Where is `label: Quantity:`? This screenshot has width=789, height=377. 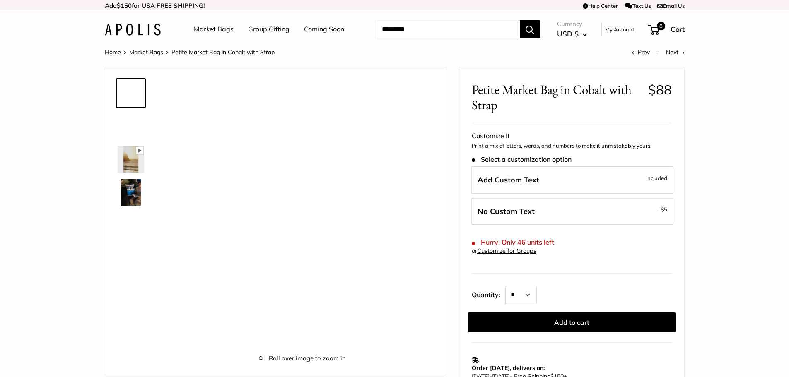
label: Quantity: is located at coordinates (489, 294).